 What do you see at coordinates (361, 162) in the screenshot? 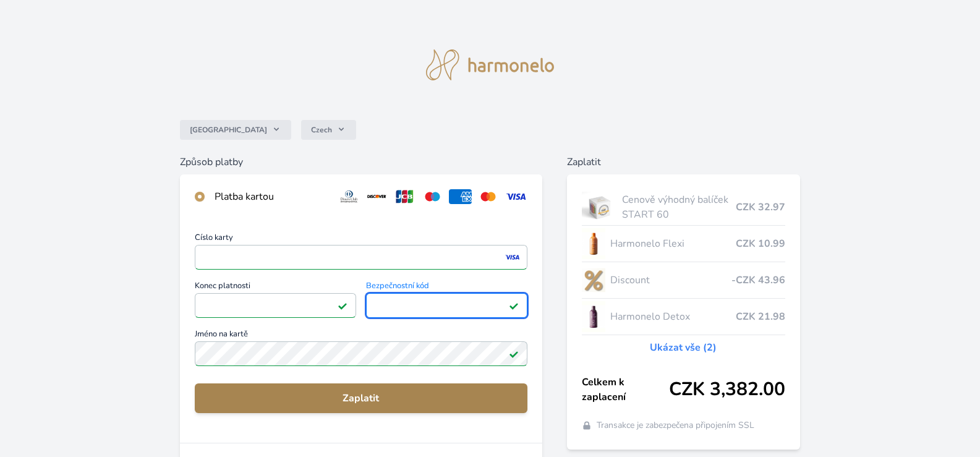
I see `h6: Způsob platby` at bounding box center [361, 162].